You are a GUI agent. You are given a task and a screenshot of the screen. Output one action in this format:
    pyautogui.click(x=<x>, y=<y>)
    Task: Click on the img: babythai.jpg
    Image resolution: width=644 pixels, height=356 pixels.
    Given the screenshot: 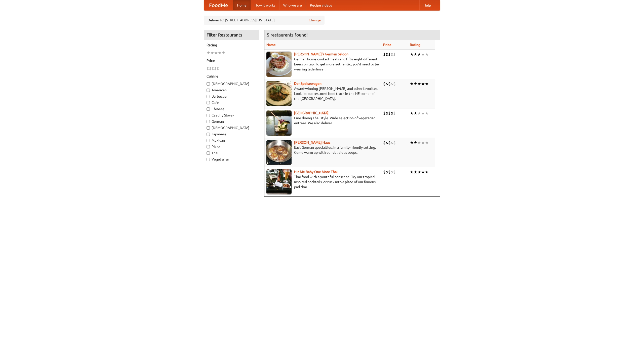 What is the action you would take?
    pyautogui.click(x=279, y=182)
    